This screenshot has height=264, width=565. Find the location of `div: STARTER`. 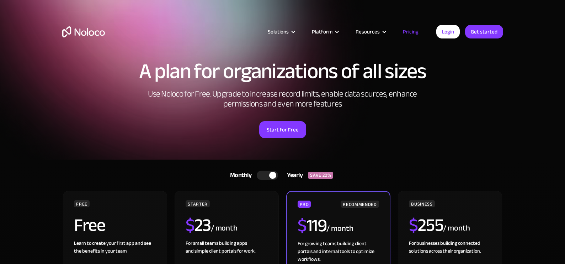

div: STARTER is located at coordinates (197, 204).